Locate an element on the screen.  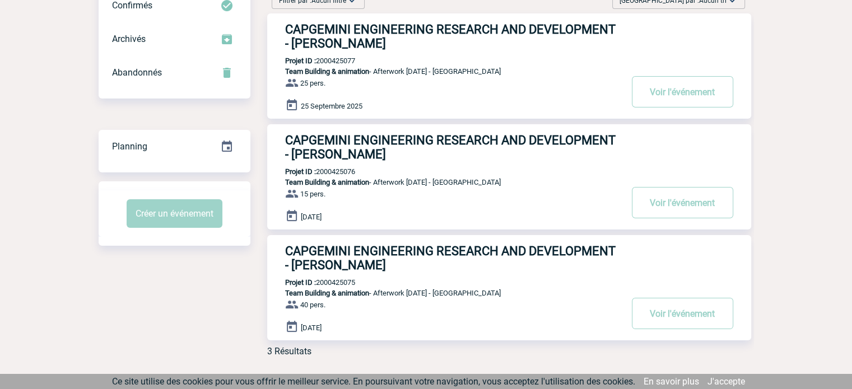
span: Archivés is located at coordinates (129, 39).